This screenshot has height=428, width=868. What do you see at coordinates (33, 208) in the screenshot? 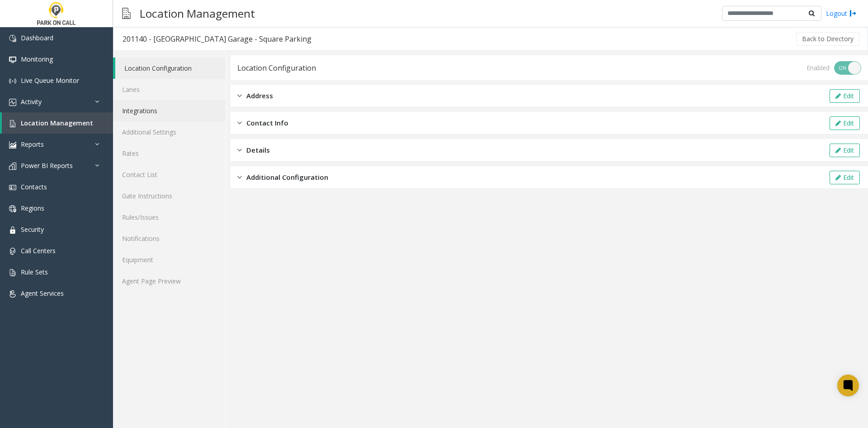
I see `span: Regions` at bounding box center [33, 208].